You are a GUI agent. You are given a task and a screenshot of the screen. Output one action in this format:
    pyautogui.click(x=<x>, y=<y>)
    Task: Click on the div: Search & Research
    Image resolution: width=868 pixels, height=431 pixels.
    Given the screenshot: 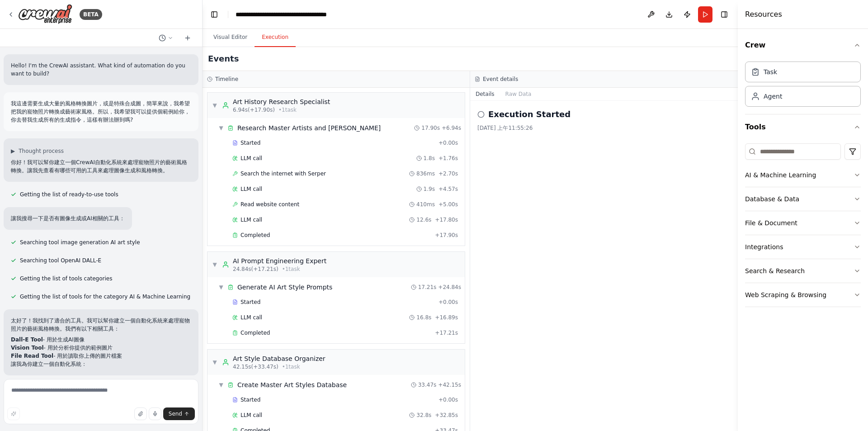 What is the action you would take?
    pyautogui.click(x=775, y=271)
    